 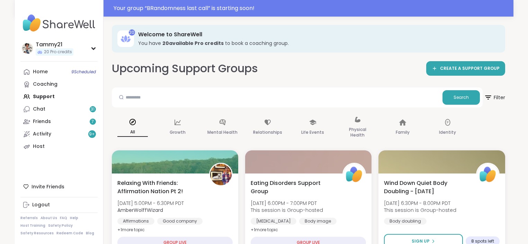 What do you see at coordinates (311, 8) in the screenshot?
I see `div: Your group “ BRandomness last call ” is starting soon!` at bounding box center [311, 8].